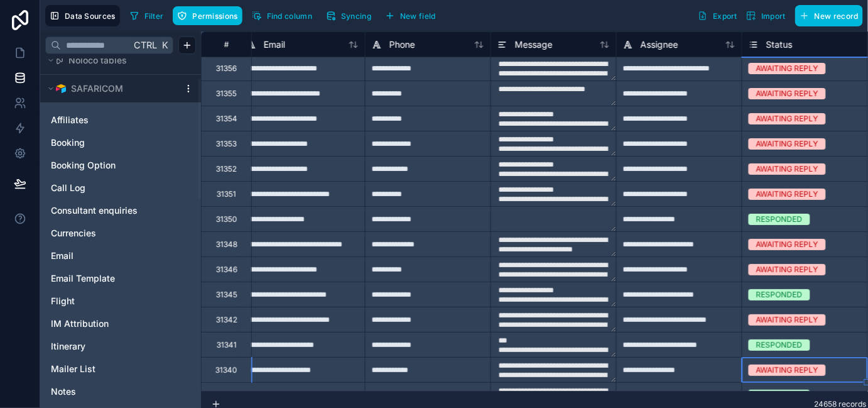 This screenshot has width=868, height=408. What do you see at coordinates (108, 188) in the screenshot?
I see `a: Call Log` at bounding box center [108, 188].